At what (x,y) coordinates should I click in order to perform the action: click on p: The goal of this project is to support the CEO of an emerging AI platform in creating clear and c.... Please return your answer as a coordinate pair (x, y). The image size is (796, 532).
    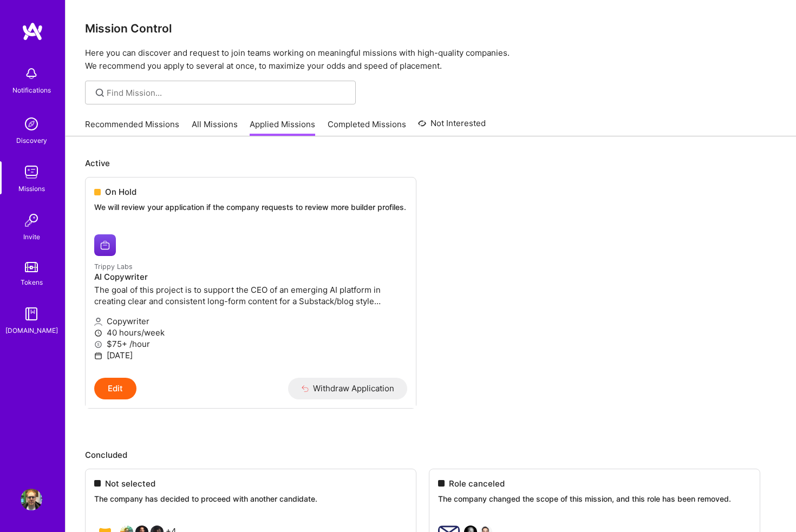
    Looking at the image, I should click on (251, 296).